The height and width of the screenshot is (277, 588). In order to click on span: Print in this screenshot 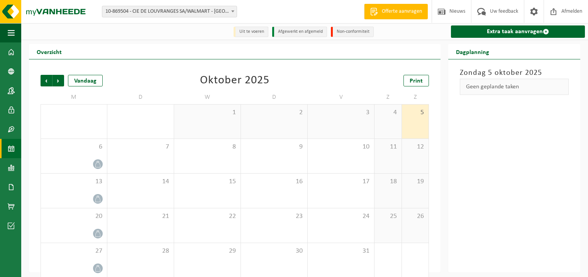, I will do `click(416, 81)`.